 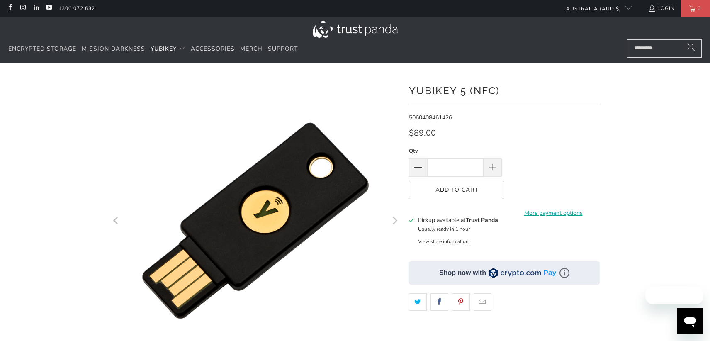 I want to click on h1: YubiKey 5 (NFC), so click(x=504, y=90).